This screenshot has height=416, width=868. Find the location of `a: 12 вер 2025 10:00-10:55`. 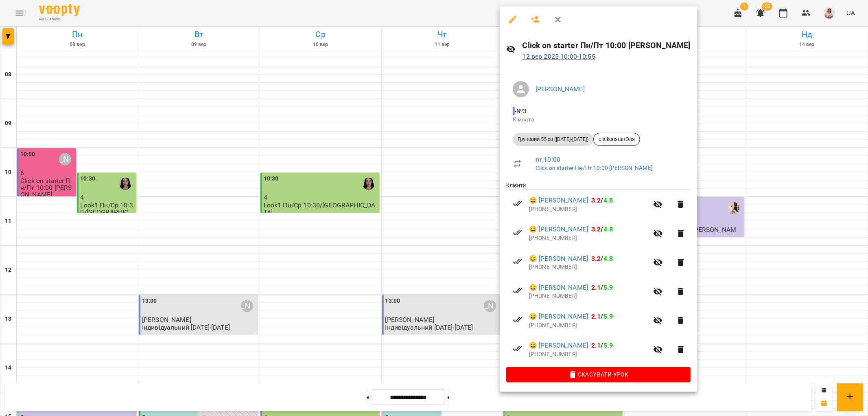

a: 12 вер 2025 10:00-10:55 is located at coordinates (559, 56).